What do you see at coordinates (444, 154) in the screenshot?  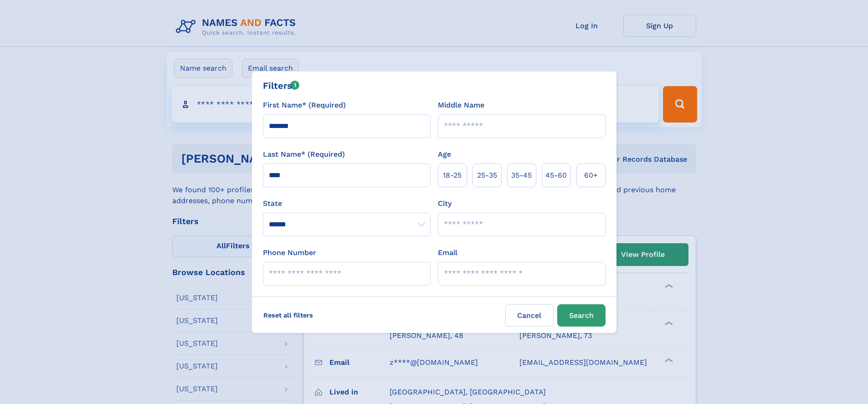 I see `label: Age` at bounding box center [444, 154].